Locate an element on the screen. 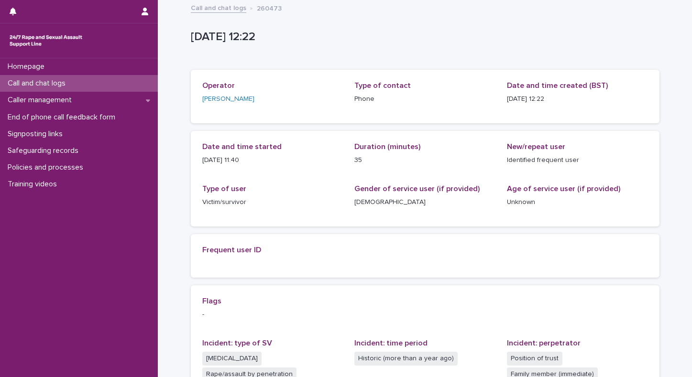 The image size is (692, 377). p: Safeguarding records is located at coordinates (45, 151).